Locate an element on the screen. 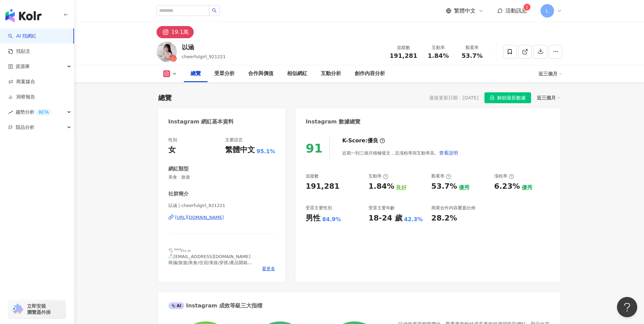  div: 相似網紅 is located at coordinates (297, 74).